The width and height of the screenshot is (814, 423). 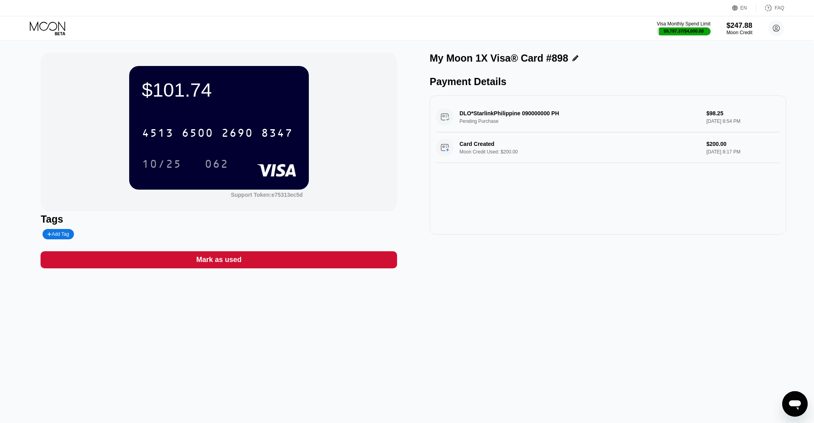 I want to click on div: Visa Monthly Spend Limit, so click(x=683, y=24).